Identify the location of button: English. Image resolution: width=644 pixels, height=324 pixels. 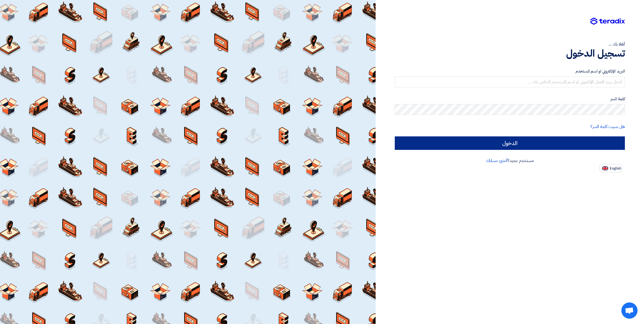
(611, 168).